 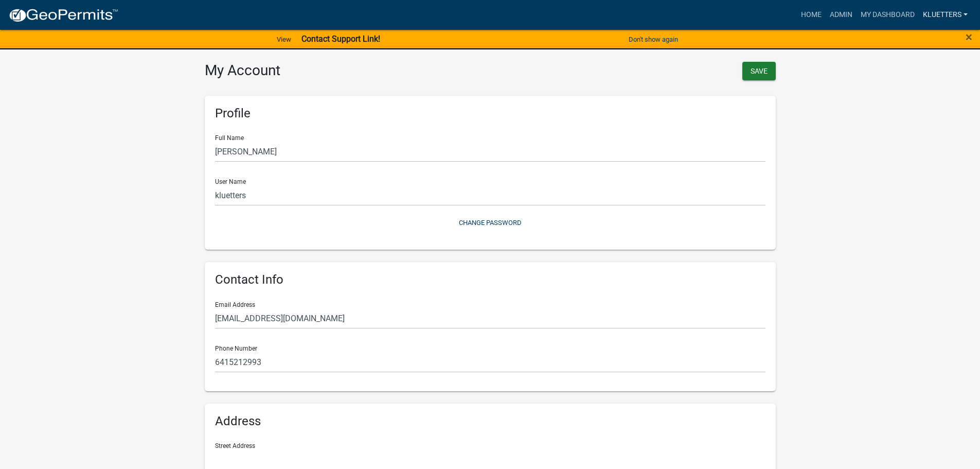 What do you see at coordinates (841, 15) in the screenshot?
I see `a: Admin` at bounding box center [841, 15].